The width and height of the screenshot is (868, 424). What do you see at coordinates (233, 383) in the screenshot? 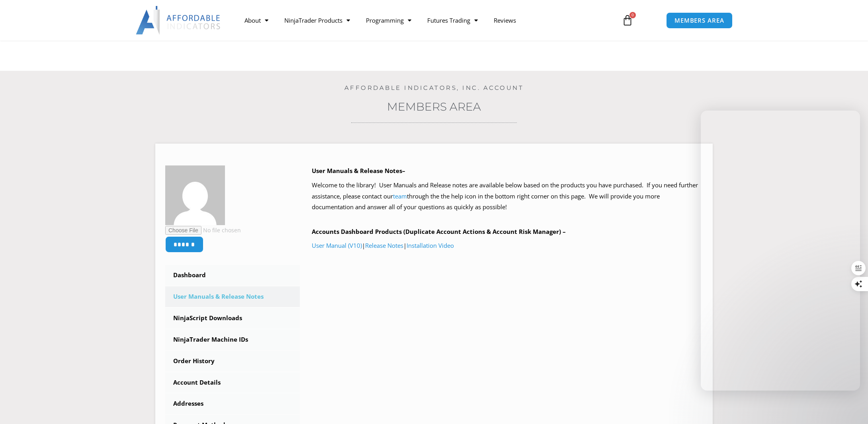
I see `a: Account Details` at bounding box center [233, 383].